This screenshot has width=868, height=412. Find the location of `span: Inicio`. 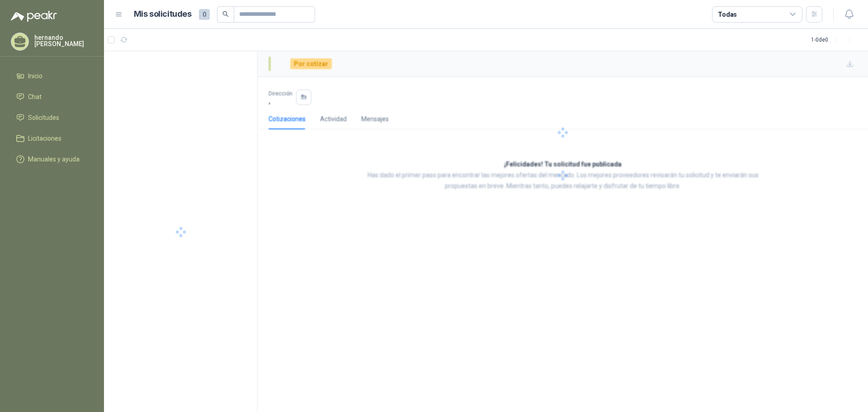

span: Inicio is located at coordinates (35, 76).